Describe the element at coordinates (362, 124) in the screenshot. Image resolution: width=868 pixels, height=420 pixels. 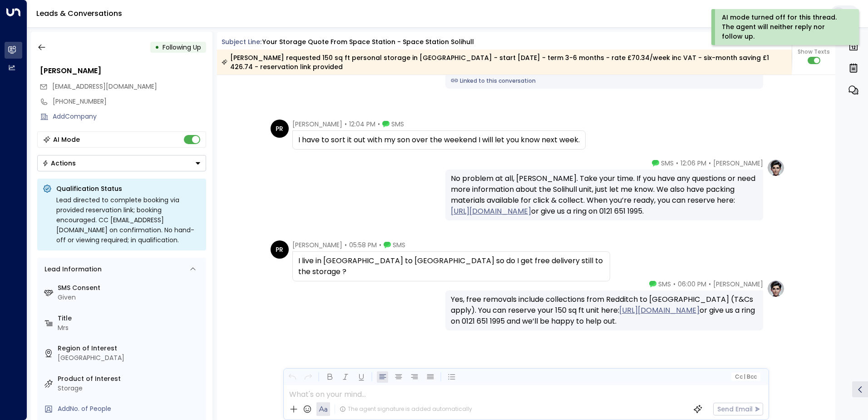
I see `span: 12:04 PM` at that location.